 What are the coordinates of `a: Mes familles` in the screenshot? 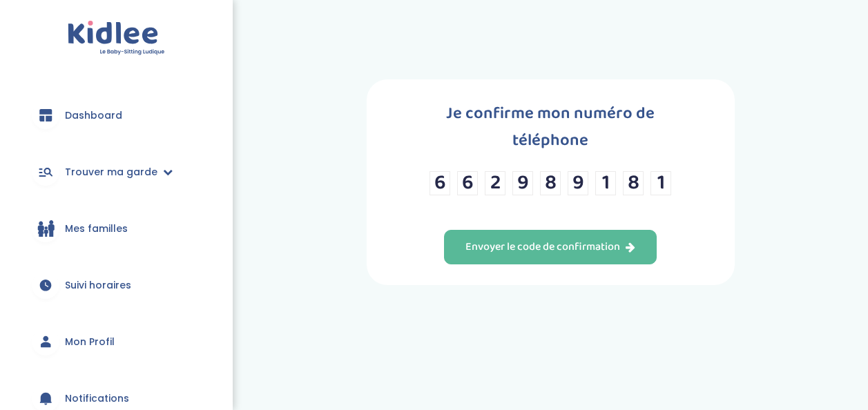 It's located at (116, 229).